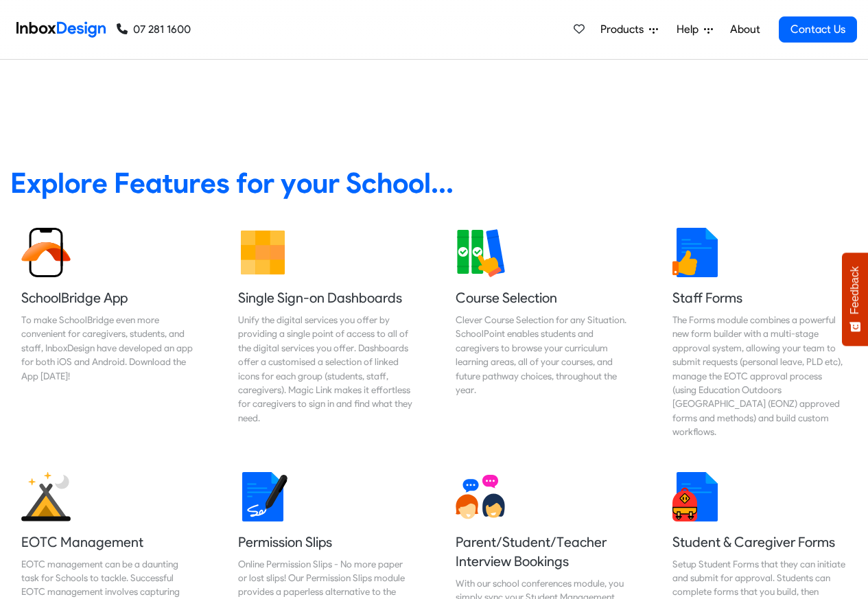 This screenshot has width=868, height=599. I want to click on a: Staff Forms The Forms module combines a powerful new form builder with a multi-stage approval sys..., so click(760, 333).